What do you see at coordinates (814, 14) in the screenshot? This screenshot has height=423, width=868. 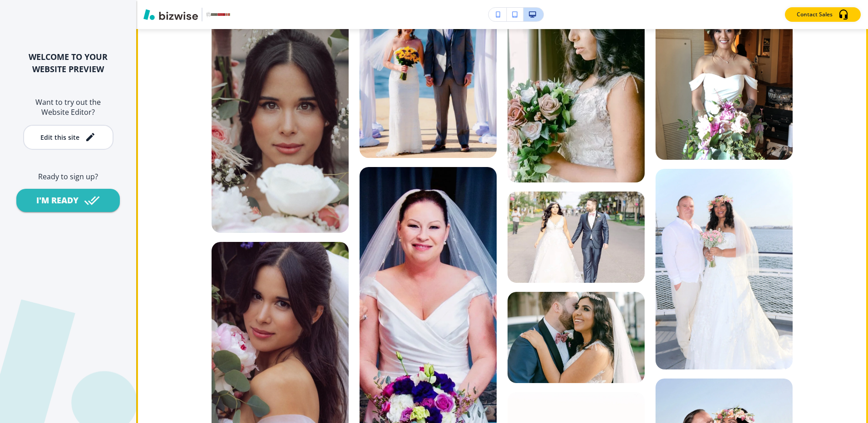 I see `p: Contact Sales` at bounding box center [814, 14].